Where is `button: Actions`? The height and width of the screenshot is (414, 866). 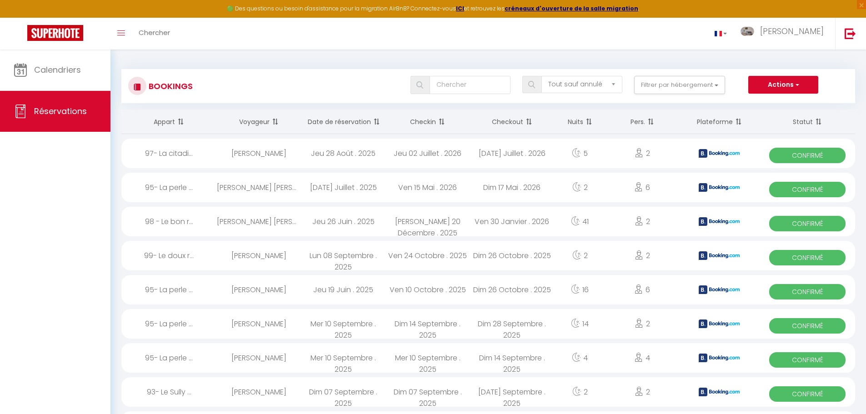
button: Actions is located at coordinates (783, 85).